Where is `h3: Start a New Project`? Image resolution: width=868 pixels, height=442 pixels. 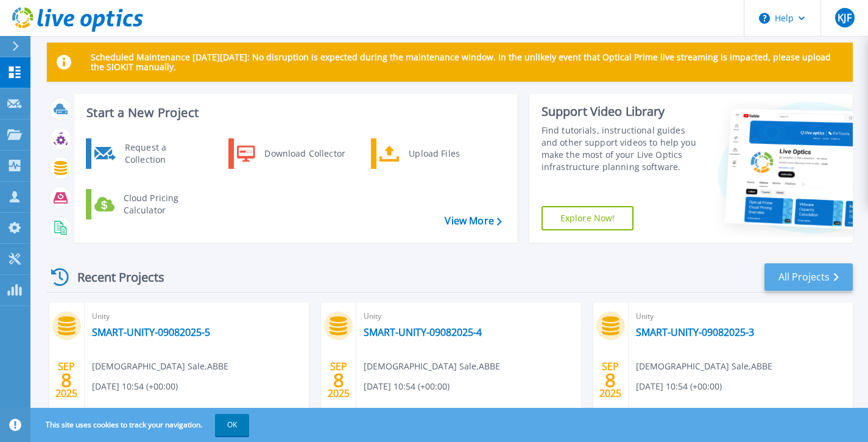
h3: Start a New Project is located at coordinates (294, 112).